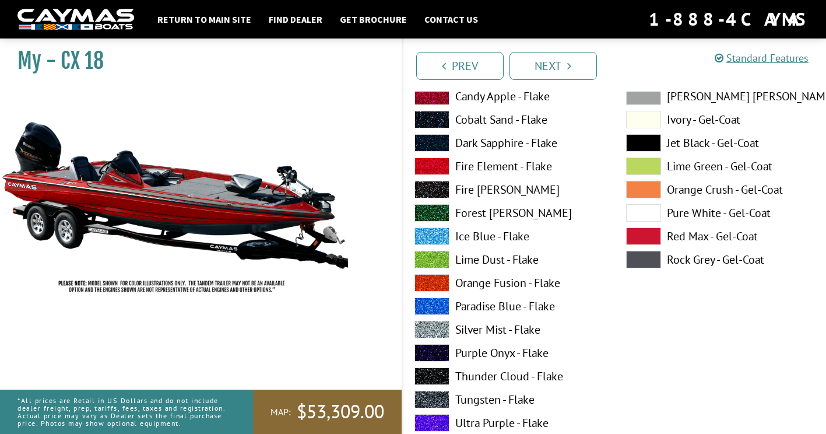 The image size is (826, 434). I want to click on label: Pure White - Gel-Coat, so click(720, 213).